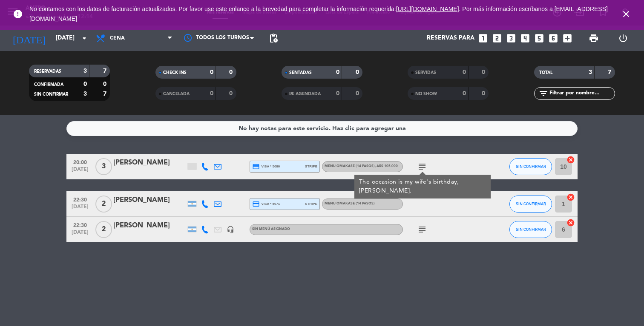 The image size is (644, 326). Describe the element at coordinates (426, 94) in the screenshot. I see `span: NO SHOW` at that location.